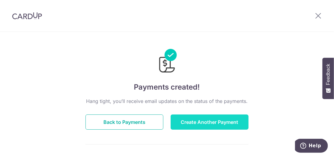 This screenshot has width=334, height=157. Describe the element at coordinates (328, 74) in the screenshot. I see `span: Feedback` at that location.